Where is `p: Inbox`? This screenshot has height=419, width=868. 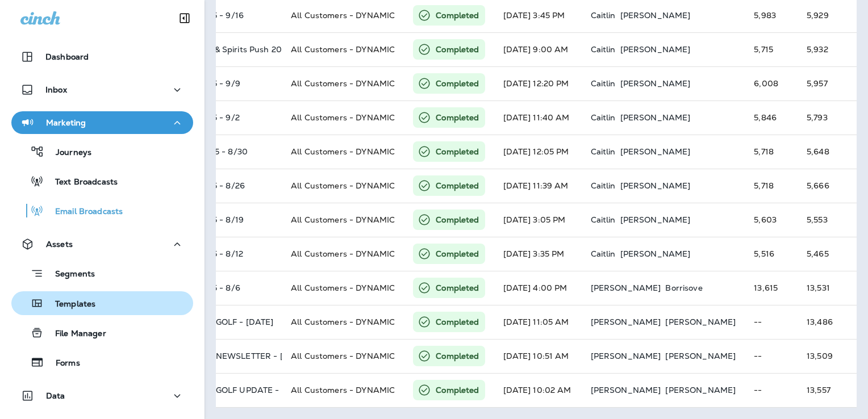 p: Inbox is located at coordinates (56, 90).